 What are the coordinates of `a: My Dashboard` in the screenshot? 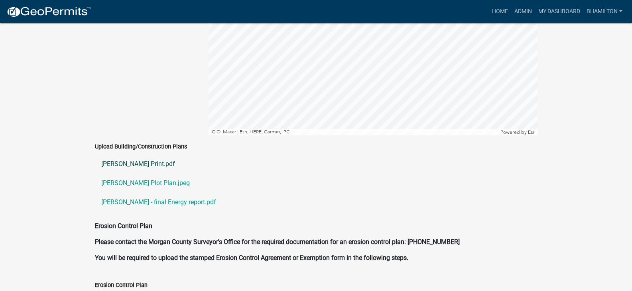 It's located at (559, 12).